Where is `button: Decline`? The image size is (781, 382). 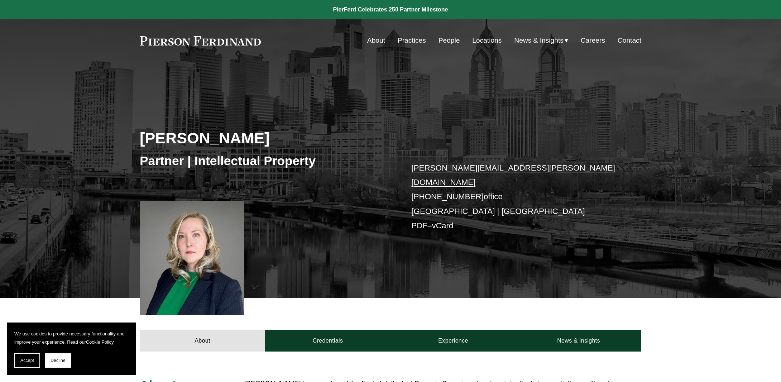 button: Decline is located at coordinates (58, 360).